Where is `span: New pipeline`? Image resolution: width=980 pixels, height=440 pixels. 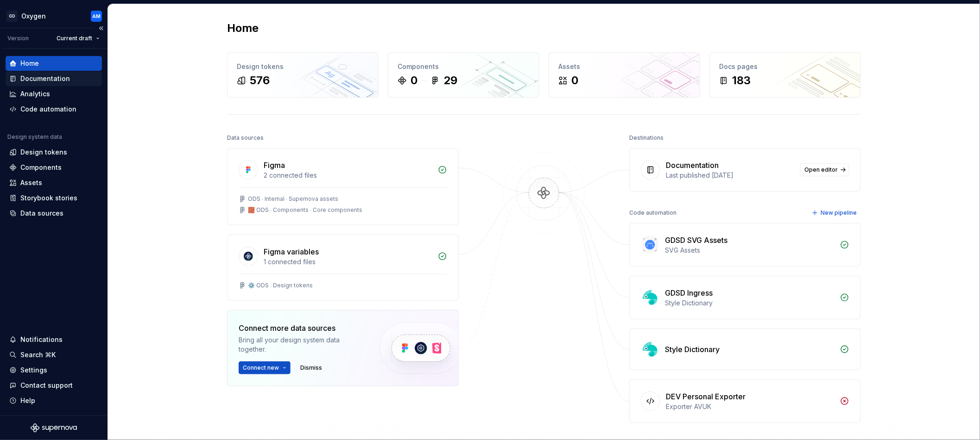 span: New pipeline is located at coordinates (839, 213).